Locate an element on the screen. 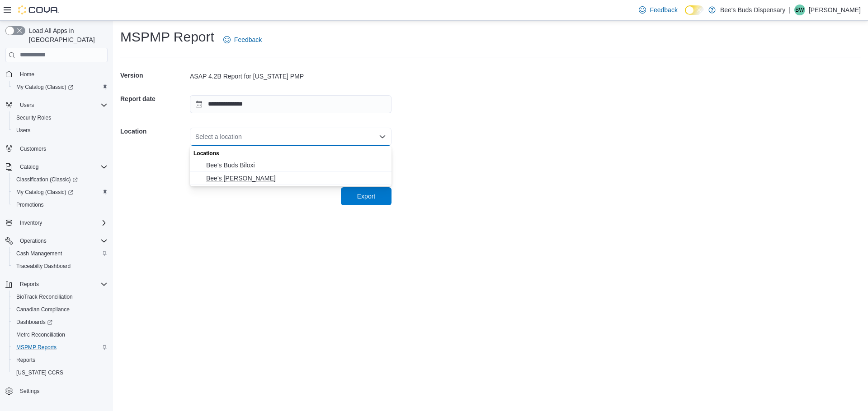  a: Customers is located at coordinates (33, 149).